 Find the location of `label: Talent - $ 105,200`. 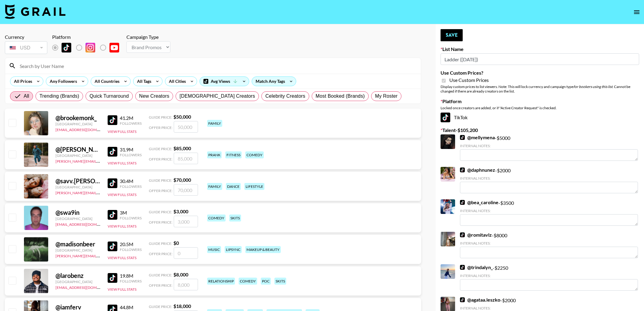

label: Talent - $ 105,200 is located at coordinates (540, 131).